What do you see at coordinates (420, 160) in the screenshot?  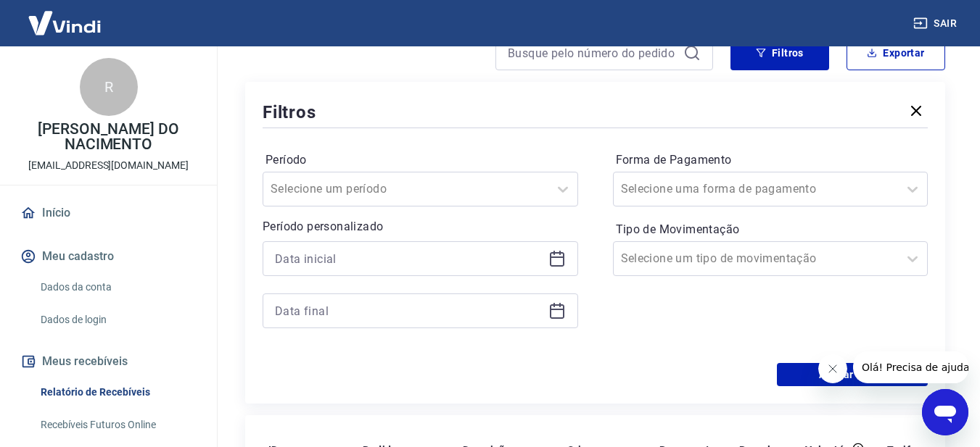 I see `label: Período` at bounding box center [420, 160].